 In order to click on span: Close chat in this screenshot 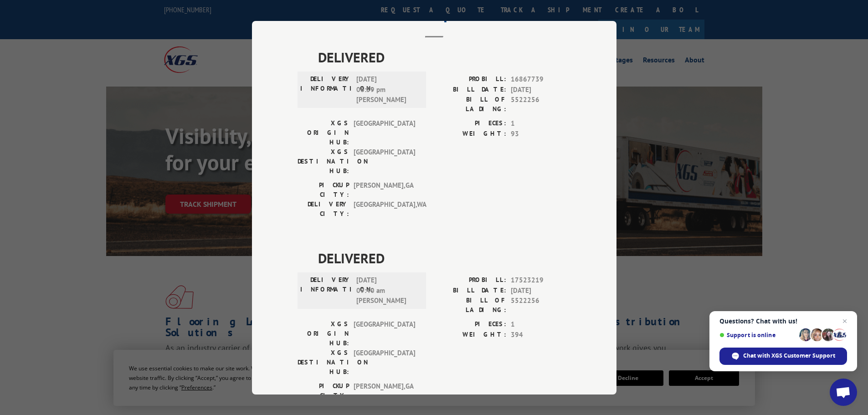, I will do `click(845, 321)`.